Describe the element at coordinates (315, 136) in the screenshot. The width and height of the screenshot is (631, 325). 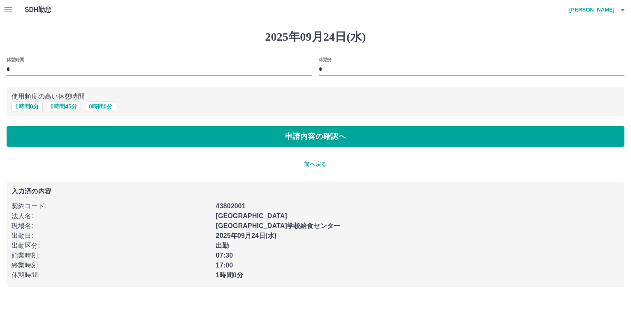
I see `button: 申請内容の確認へ` at that location.